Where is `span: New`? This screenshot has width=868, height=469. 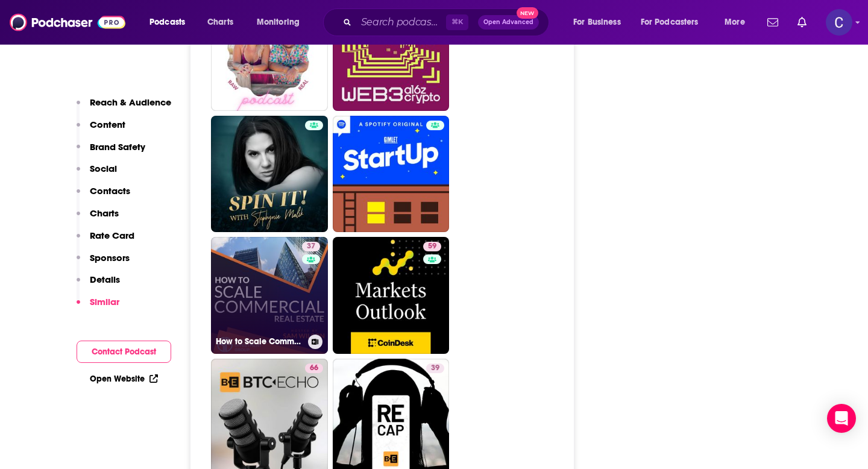
span: New is located at coordinates (527, 13).